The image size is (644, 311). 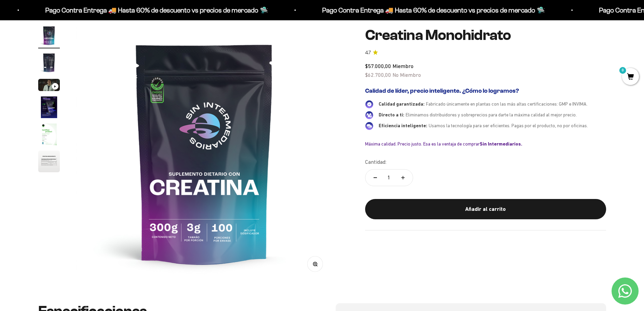 What do you see at coordinates (486, 209) in the screenshot?
I see `div: Añadir al carrito` at bounding box center [486, 209].